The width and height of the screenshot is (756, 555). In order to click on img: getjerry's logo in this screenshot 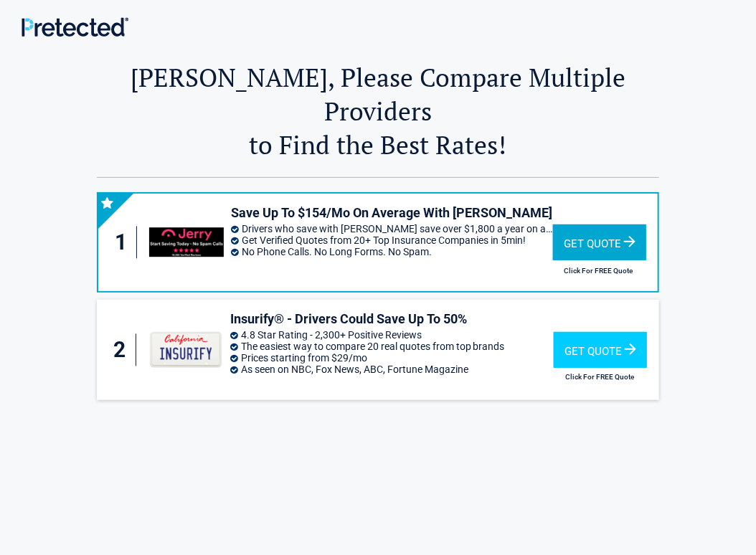, I will do `click(186, 242)`.